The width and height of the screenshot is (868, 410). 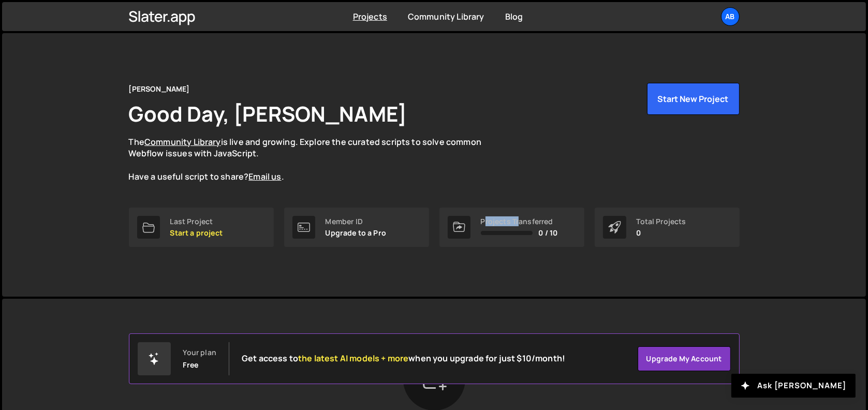 I want to click on span: 0 / 10, so click(x=547, y=233).